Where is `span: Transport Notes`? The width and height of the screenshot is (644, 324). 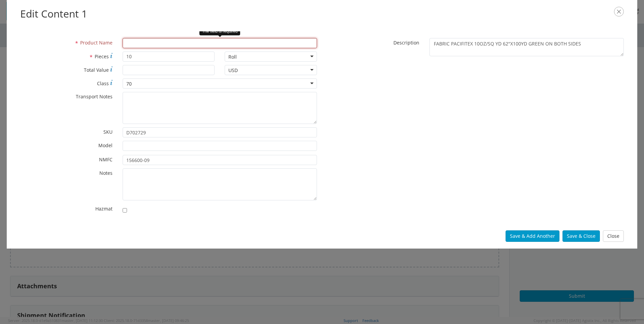
span: Transport Notes is located at coordinates (94, 97).